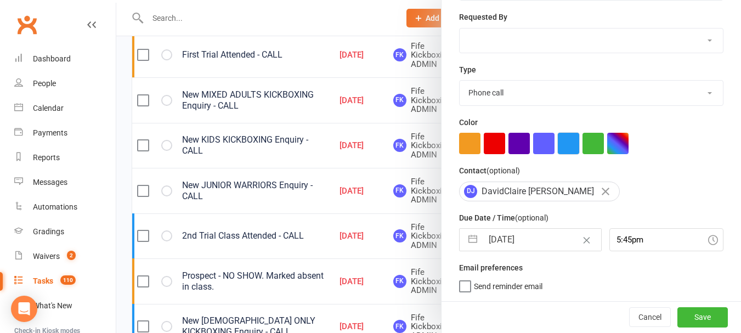  I want to click on button: Clear Date, so click(586, 240).